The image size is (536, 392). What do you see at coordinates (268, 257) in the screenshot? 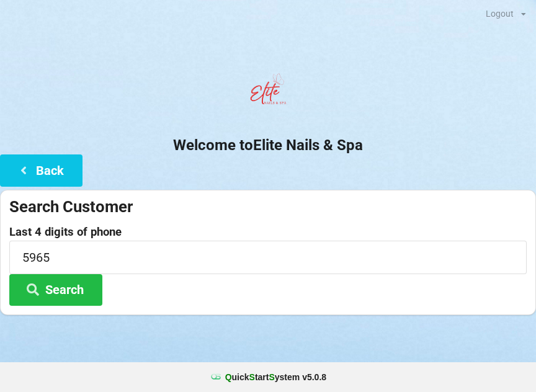
I see `input: 0000` at bounding box center [268, 257].